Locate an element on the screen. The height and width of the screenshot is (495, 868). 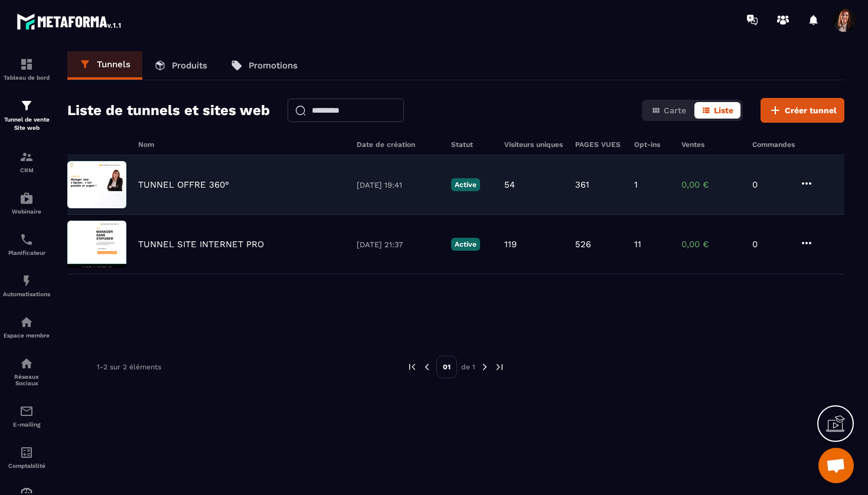
p: CRM is located at coordinates (27, 170).